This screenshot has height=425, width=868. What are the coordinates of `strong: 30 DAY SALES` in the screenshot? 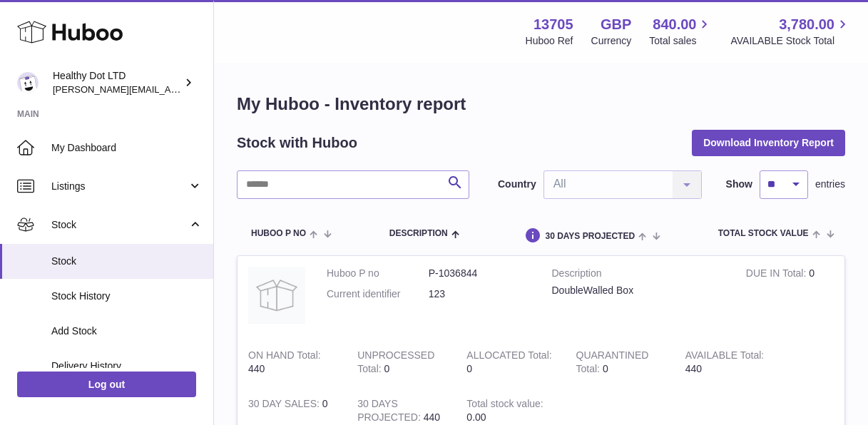 It's located at (285, 405).